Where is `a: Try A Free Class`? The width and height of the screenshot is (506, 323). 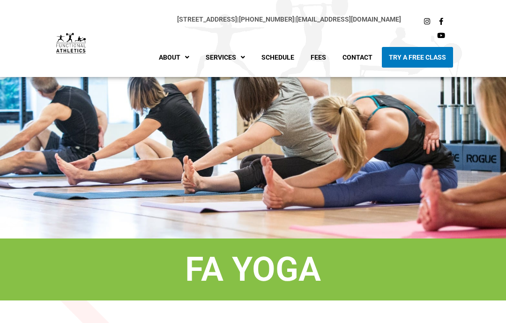
a: Try A Free Class is located at coordinates (418, 57).